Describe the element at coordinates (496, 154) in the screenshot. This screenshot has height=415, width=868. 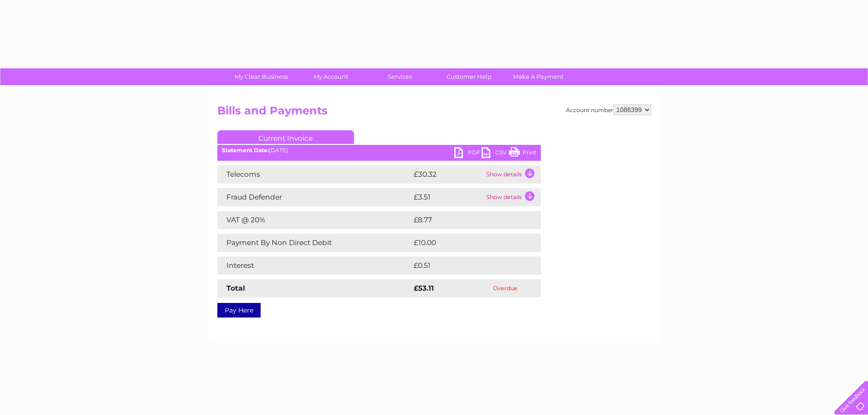
I see `a: CSV` at that location.